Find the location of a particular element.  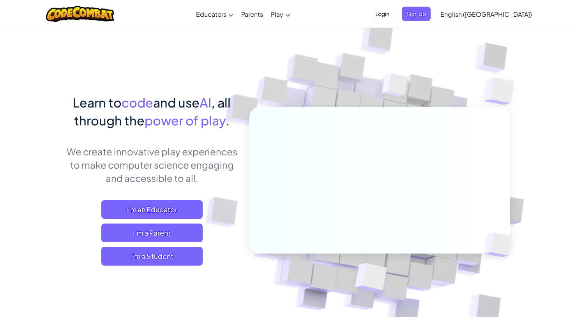

span: I'm a Student is located at coordinates (152, 257).